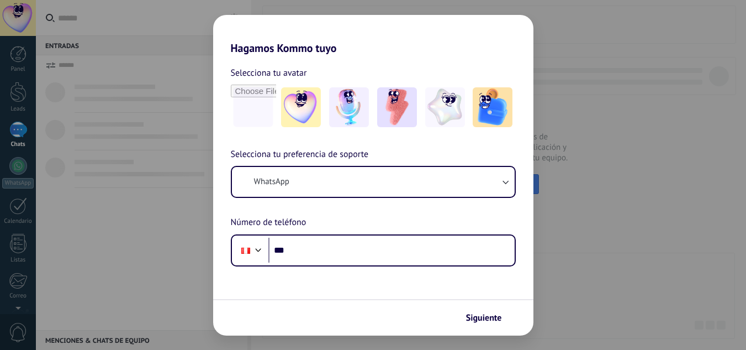  Describe the element at coordinates (373, 35) in the screenshot. I see `h2: Hagamos Kommo tuyo` at that location.